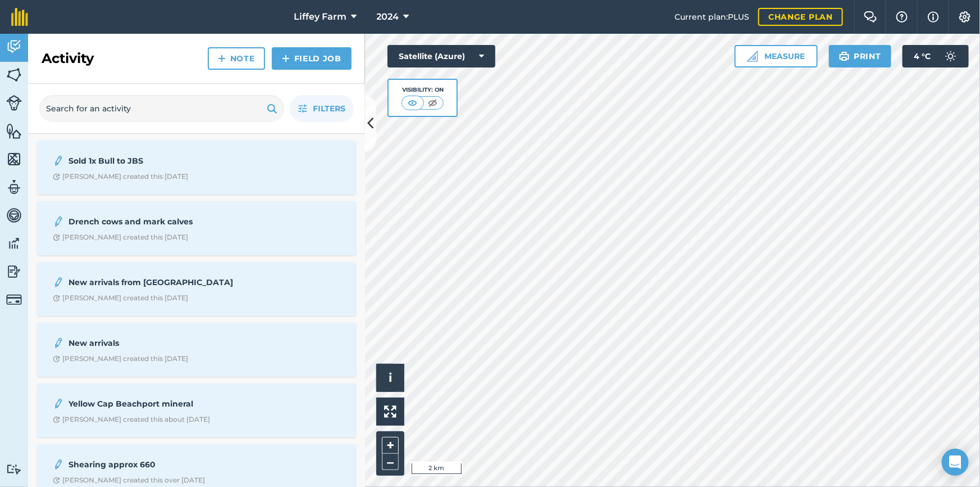 This screenshot has width=980, height=487. I want to click on a: Note, so click(236, 59).